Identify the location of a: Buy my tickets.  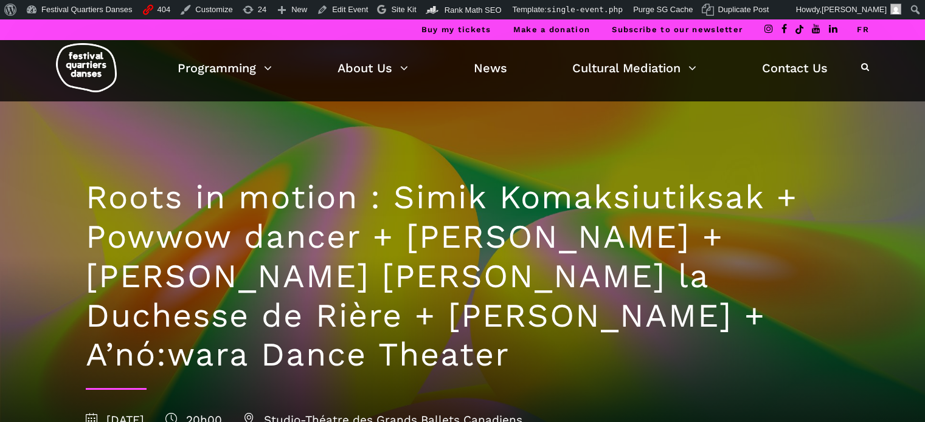
(456, 29).